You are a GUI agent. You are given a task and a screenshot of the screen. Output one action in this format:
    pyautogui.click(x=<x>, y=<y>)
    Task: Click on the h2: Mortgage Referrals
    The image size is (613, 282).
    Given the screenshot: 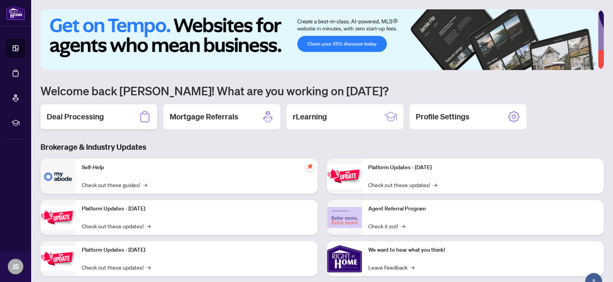 What is the action you would take?
    pyautogui.click(x=204, y=117)
    